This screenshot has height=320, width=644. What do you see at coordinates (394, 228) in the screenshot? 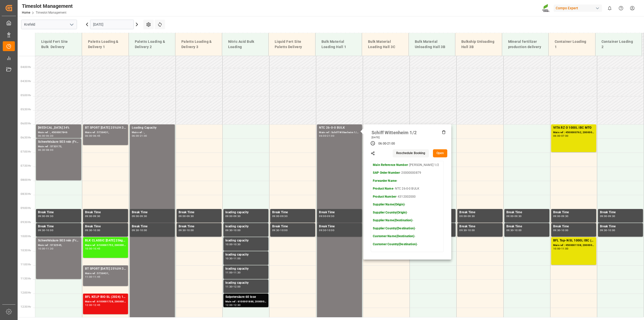
I see `strong: Supplier Country(Destination)` at bounding box center [394, 228].